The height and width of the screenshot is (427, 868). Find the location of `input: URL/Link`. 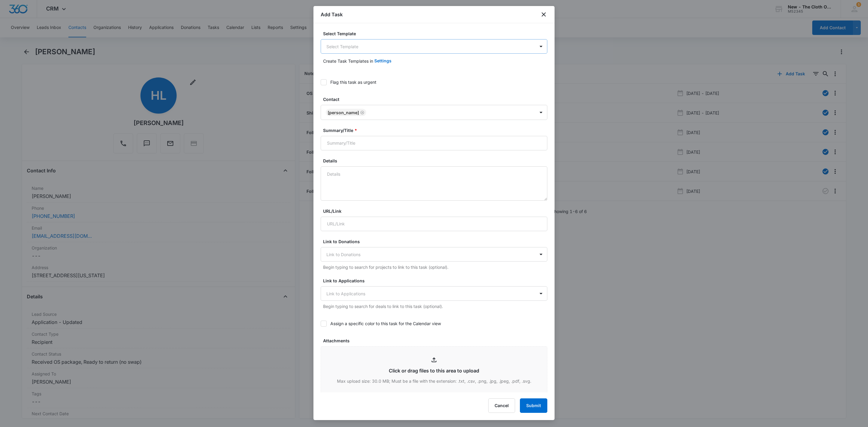

input: URL/Link is located at coordinates (434, 224).